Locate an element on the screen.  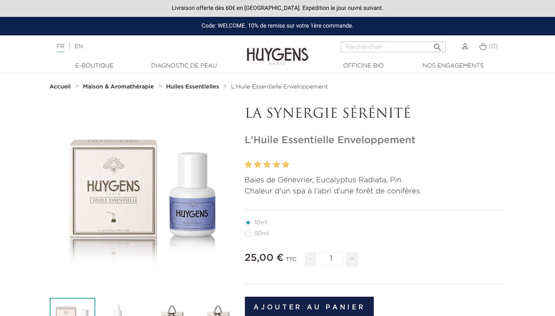
label: 1 is located at coordinates (249, 164).